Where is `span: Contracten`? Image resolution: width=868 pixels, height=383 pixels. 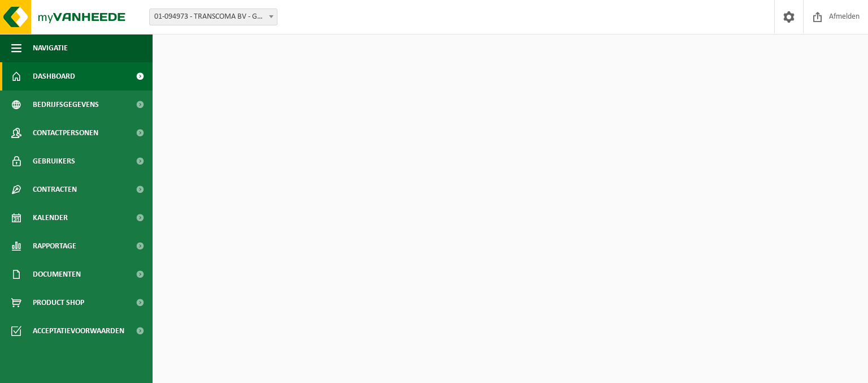 span: Contracten is located at coordinates (55, 190).